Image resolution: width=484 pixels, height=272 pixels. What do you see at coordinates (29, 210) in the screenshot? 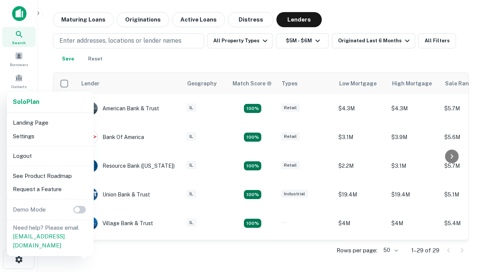
I see `p: Demo Mode` at bounding box center [29, 210].